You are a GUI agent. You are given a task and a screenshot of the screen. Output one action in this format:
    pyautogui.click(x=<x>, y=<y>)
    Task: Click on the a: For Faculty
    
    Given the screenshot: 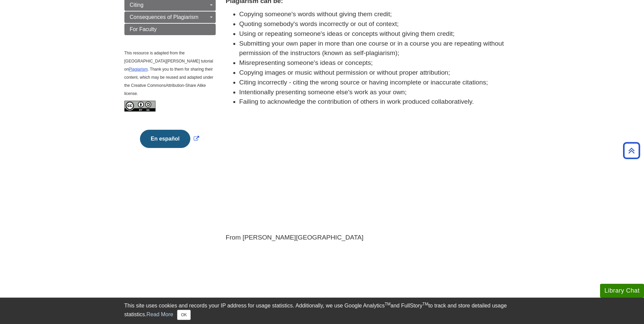 What is the action you would take?
    pyautogui.click(x=170, y=29)
    